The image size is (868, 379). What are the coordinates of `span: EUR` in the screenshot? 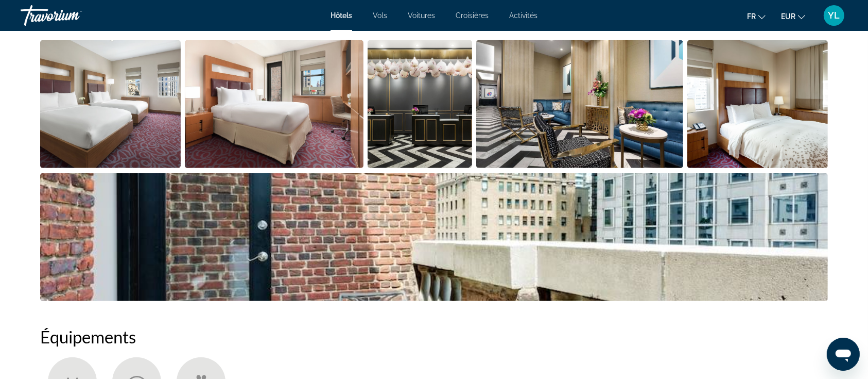 It's located at (788, 16).